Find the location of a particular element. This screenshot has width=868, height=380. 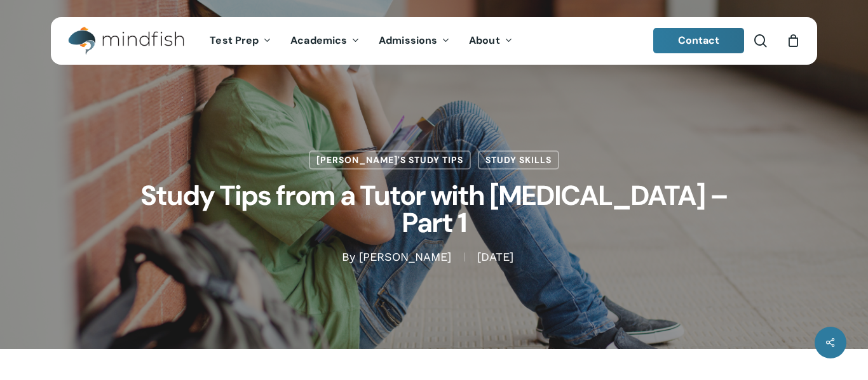

span: By is located at coordinates (348, 258).